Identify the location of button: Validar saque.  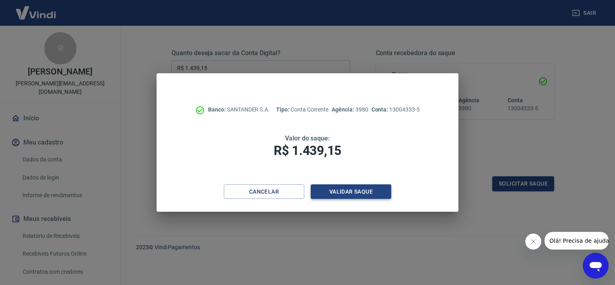
(351, 192).